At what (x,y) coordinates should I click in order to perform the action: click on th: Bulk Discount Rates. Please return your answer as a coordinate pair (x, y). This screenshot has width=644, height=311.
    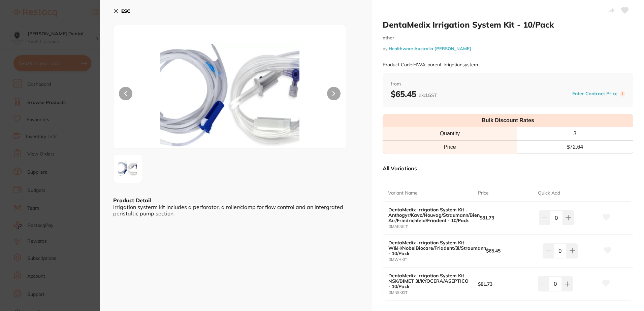
    Looking at the image, I should click on (508, 121).